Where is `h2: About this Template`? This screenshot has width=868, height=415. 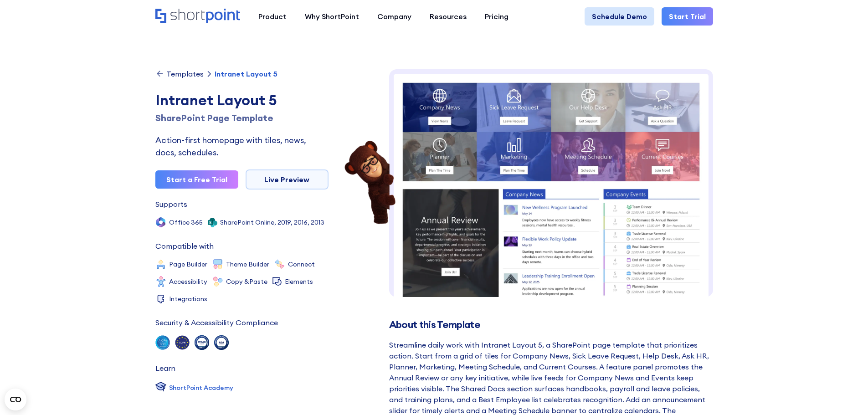
h2: About this Template is located at coordinates (551, 324).